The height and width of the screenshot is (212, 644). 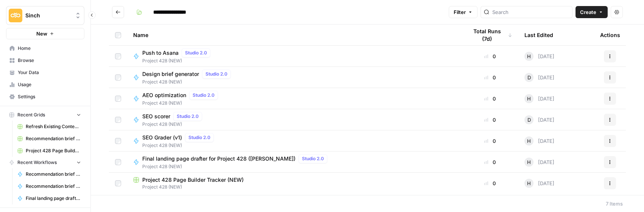 I want to click on button: Create, so click(x=592, y=12).